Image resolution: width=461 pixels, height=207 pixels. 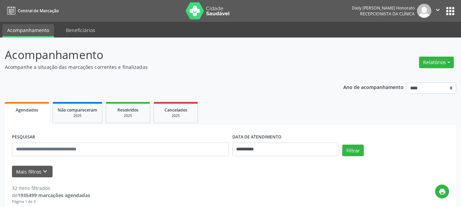 What do you see at coordinates (163, 55) in the screenshot?
I see `p: Acompanhamento` at bounding box center [163, 55].